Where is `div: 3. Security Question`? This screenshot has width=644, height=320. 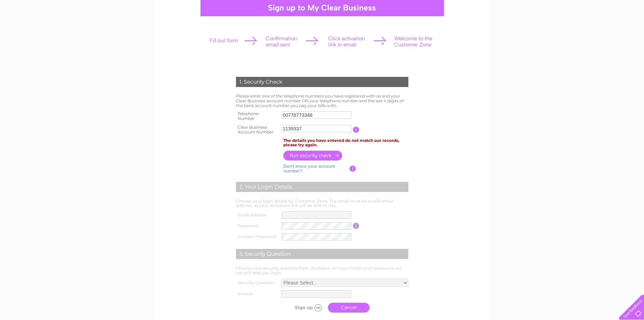
div: 3. Security Question is located at coordinates (322, 254).